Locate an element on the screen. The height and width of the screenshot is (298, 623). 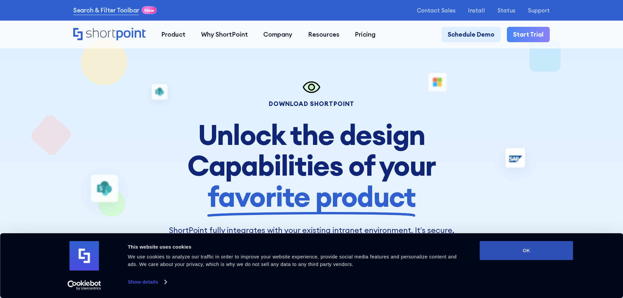
a: Home is located at coordinates (109, 34).